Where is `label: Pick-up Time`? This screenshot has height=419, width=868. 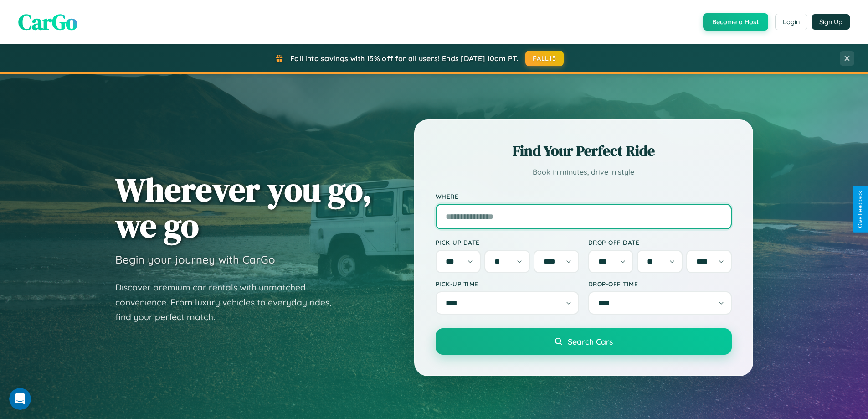 label: Pick-up Time is located at coordinates (507, 283).